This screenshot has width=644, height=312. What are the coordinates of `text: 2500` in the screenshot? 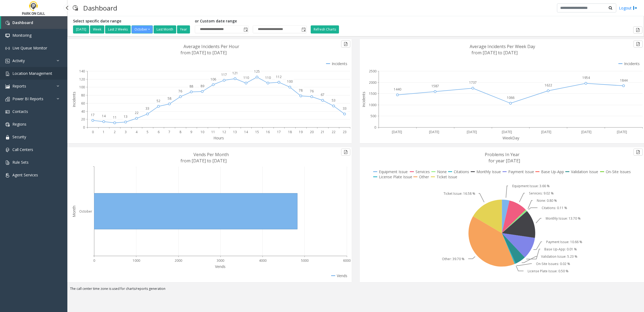 It's located at (373, 71).